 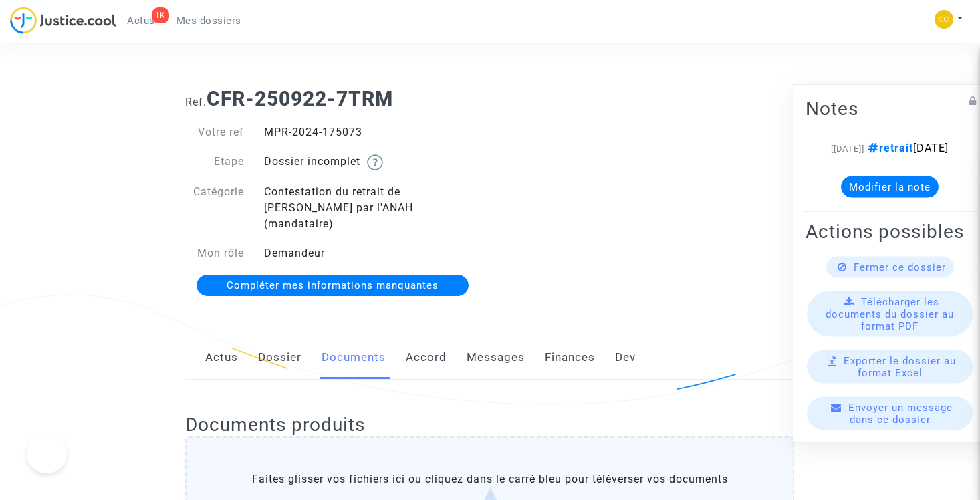 What do you see at coordinates (888, 148) in the screenshot?
I see `span: retrait` at bounding box center [888, 148].